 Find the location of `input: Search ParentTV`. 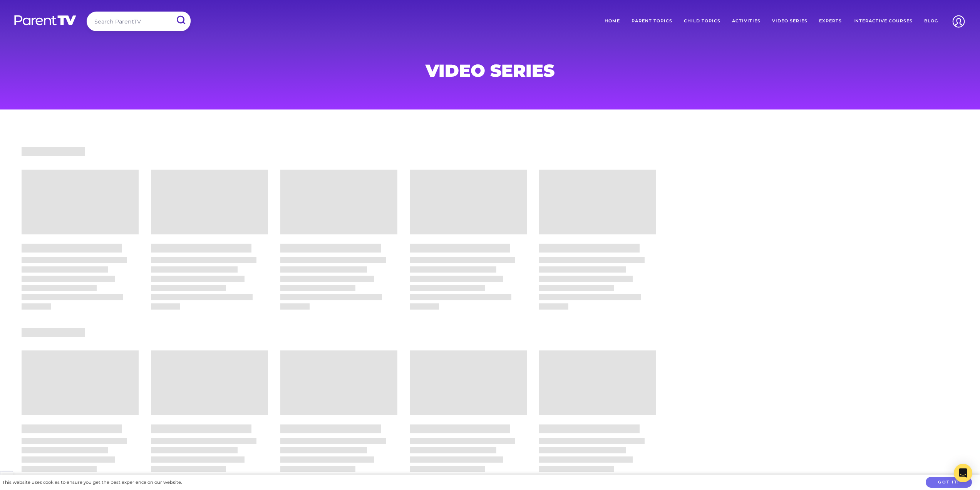

input: Search ParentTV is located at coordinates (138, 21).